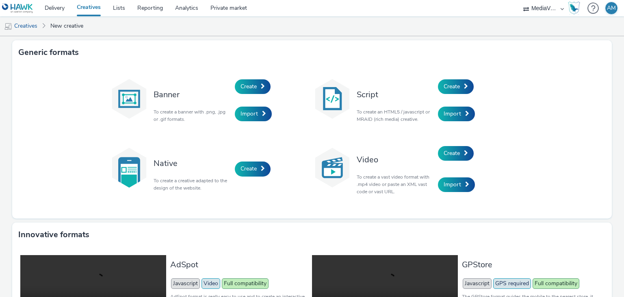  I want to click on div: AM, so click(611, 8).